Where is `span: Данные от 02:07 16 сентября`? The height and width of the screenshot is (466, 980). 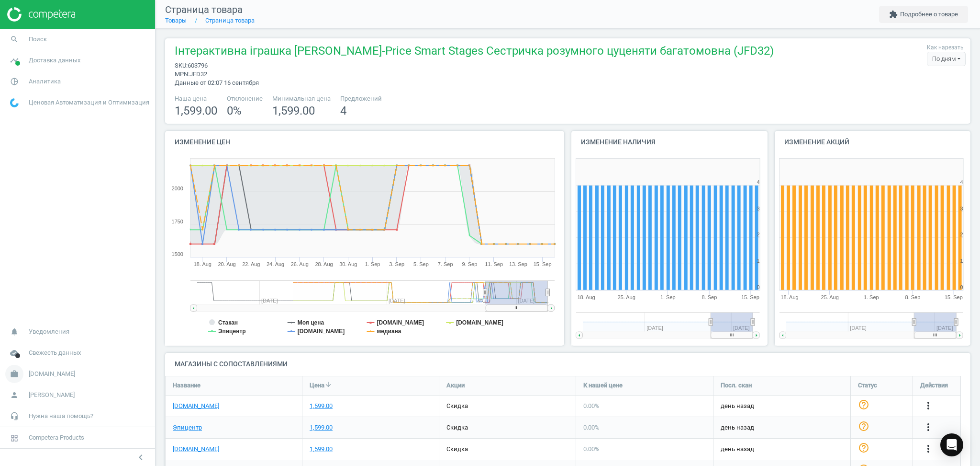
span: Данные от 02:07 16 сентября is located at coordinates (216, 83).